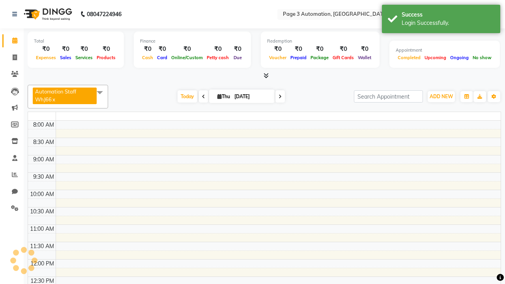 The image size is (505, 284). What do you see at coordinates (104, 14) in the screenshot?
I see `b: 08047224946` at bounding box center [104, 14].